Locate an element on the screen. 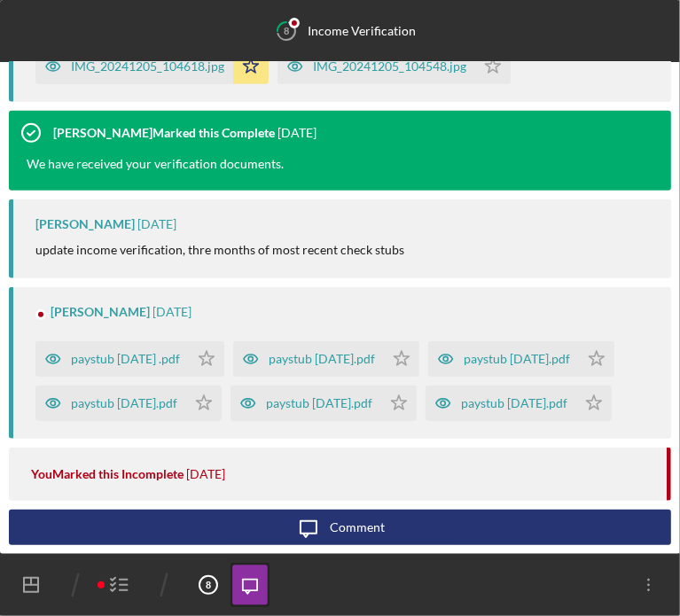 This screenshot has width=680, height=616. div: IMG_20241205_104548.jpg is located at coordinates (389, 67).